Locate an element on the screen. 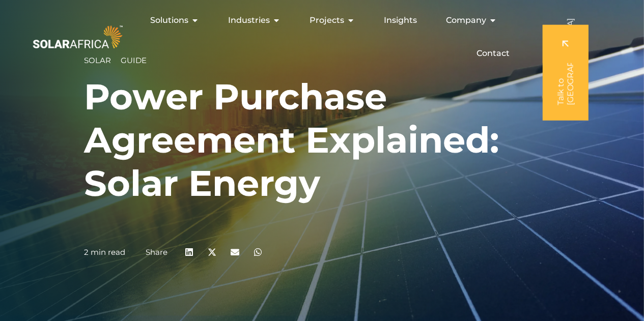 The height and width of the screenshot is (321, 644). span: Solutions is located at coordinates (169, 20).